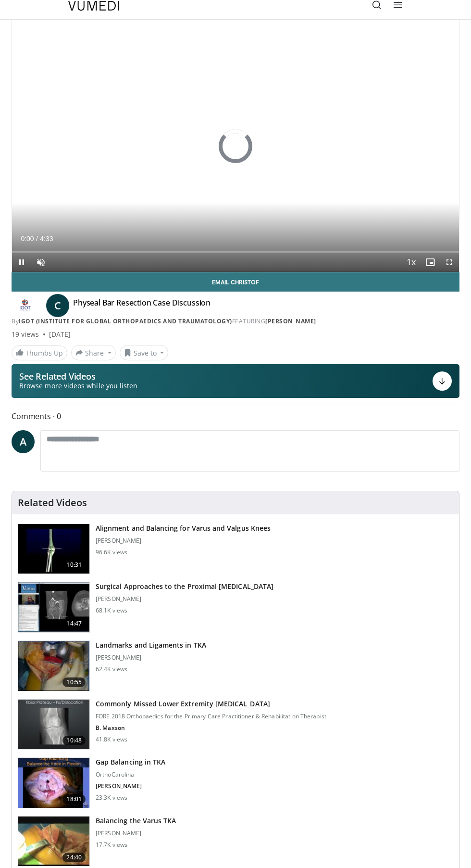 This screenshot has width=471, height=868. Describe the element at coordinates (111, 669) in the screenshot. I see `p: 62.4K views` at that location.